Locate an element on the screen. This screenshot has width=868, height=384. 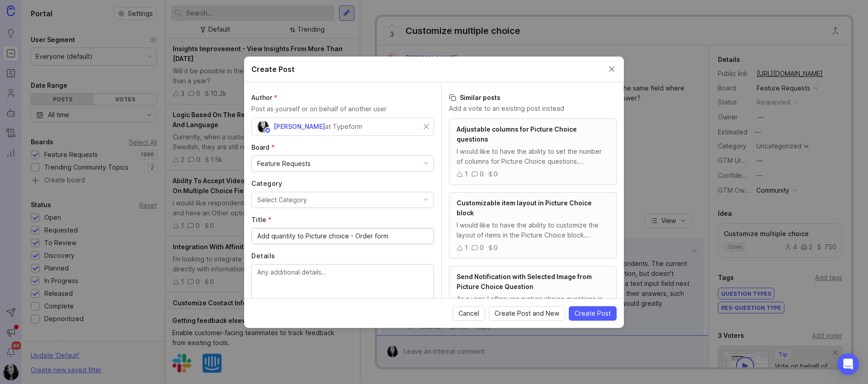
div: Open Intercom Messenger is located at coordinates (848, 364).